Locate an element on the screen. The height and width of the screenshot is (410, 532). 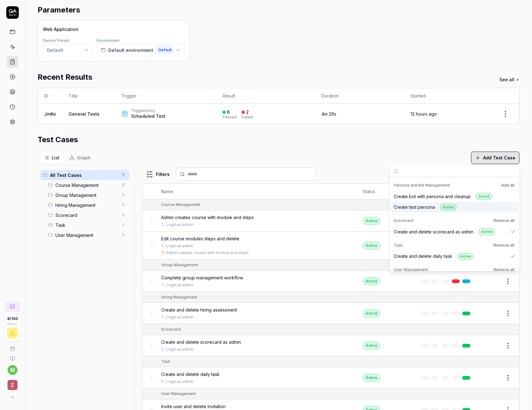
button: List is located at coordinates (52, 158).